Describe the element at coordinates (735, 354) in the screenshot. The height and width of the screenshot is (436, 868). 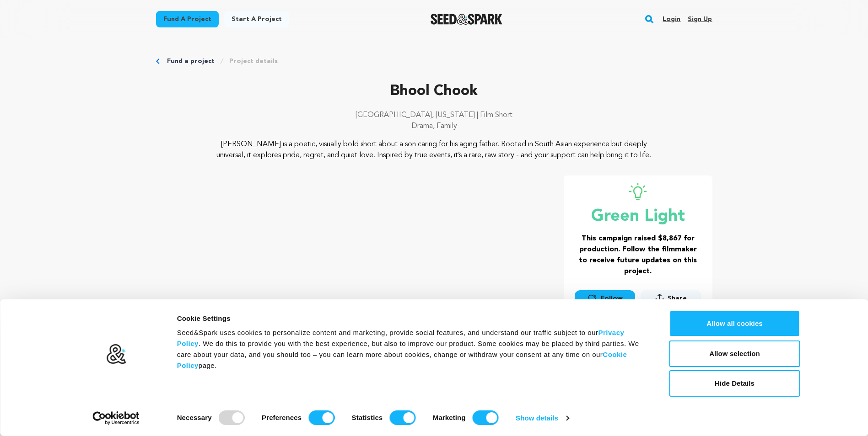
I see `button: Allow selection` at that location.